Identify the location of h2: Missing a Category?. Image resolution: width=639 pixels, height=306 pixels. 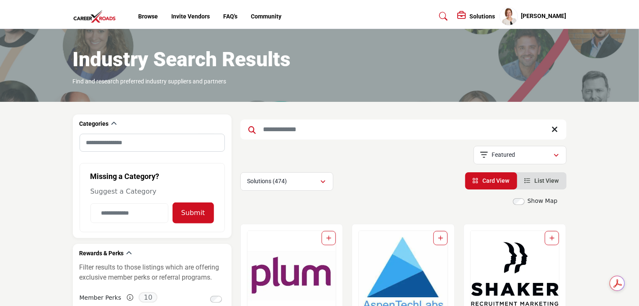
(152, 179).